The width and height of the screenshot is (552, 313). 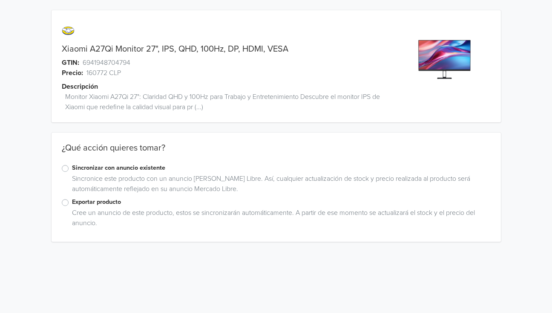 What do you see at coordinates (106, 63) in the screenshot?
I see `span: 6941948704794` at bounding box center [106, 63].